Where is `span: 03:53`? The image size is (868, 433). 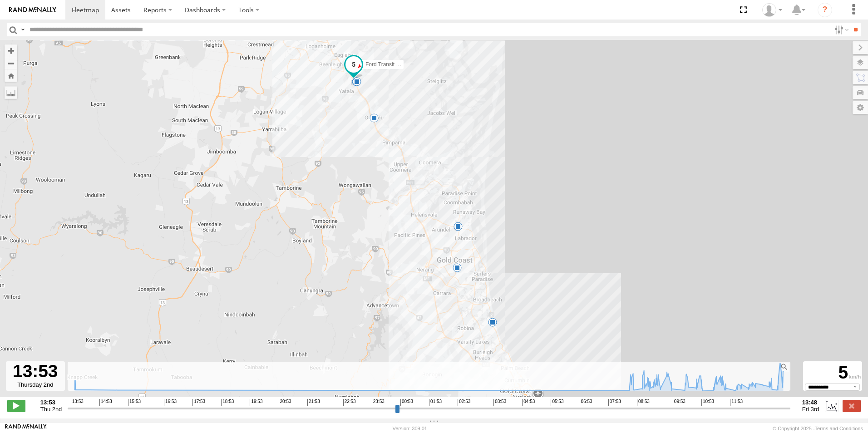 span: 03:53 is located at coordinates (500, 403).